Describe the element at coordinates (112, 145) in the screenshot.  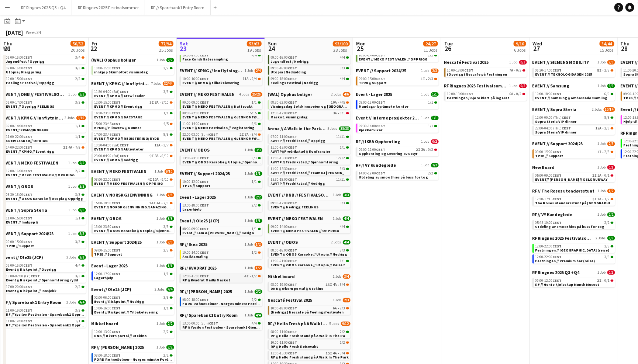
I see `span: 18:30-04:00 (Sat)` at that location.